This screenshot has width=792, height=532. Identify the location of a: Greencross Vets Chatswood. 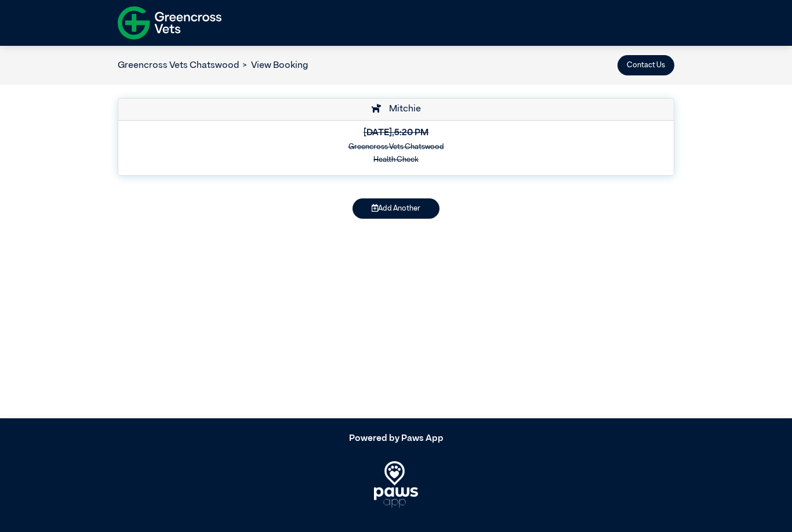
(178, 66).